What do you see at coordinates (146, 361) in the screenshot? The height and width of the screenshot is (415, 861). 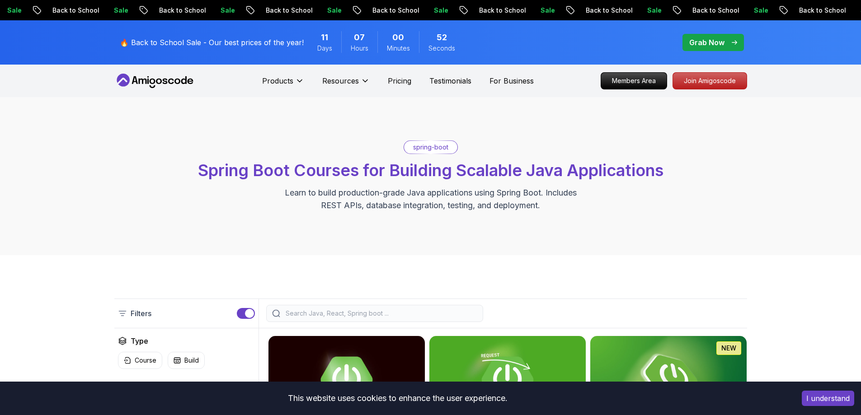 I see `p: Course` at bounding box center [146, 361].